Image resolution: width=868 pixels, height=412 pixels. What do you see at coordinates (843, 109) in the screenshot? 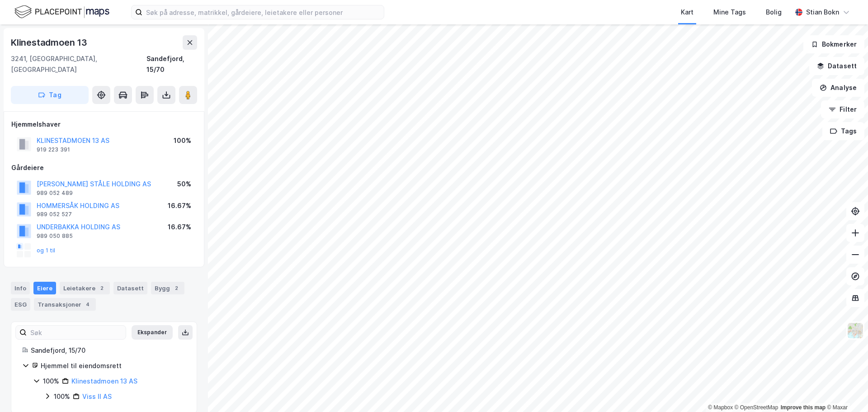
I see `button: Filter` at bounding box center [843, 109].